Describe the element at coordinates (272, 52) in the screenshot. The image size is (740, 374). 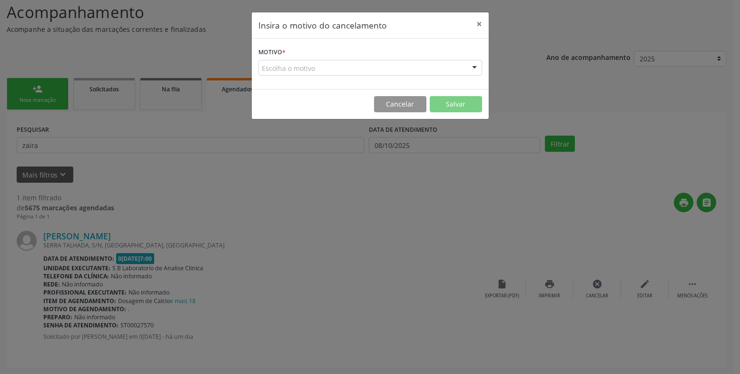
I see `label: Motivo` at that location.